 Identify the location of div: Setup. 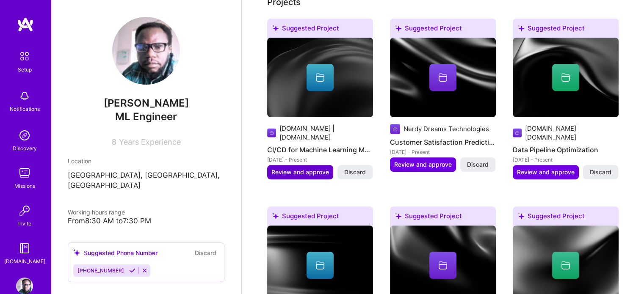
(24, 69).